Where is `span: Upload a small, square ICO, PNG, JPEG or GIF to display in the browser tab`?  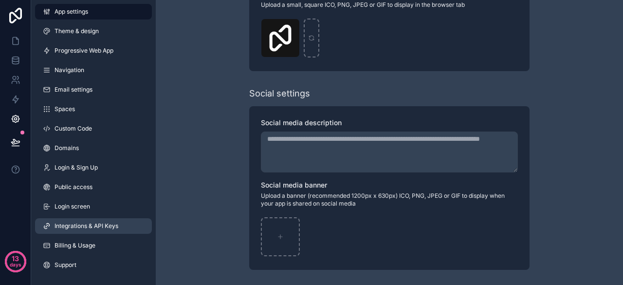
span: Upload a small, square ICO, PNG, JPEG or GIF to display in the browser tab is located at coordinates (389, 5).